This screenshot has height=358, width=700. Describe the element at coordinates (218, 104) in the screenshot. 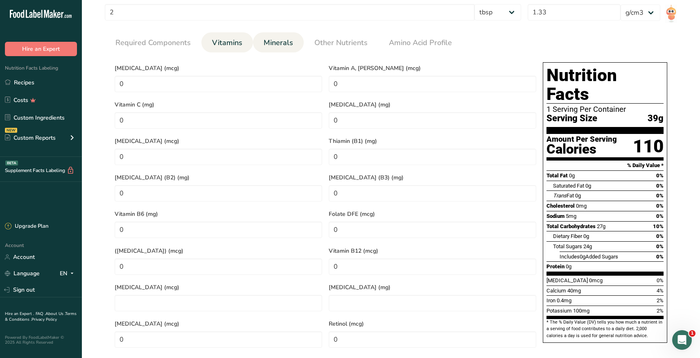

I see `span: Vitamin C (mg)` at that location.